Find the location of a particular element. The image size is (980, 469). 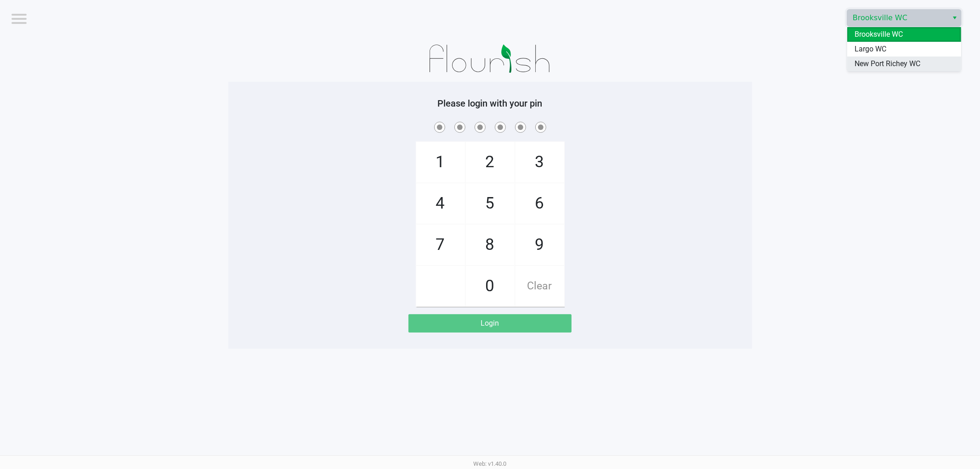

span: 7 is located at coordinates (441, 245).